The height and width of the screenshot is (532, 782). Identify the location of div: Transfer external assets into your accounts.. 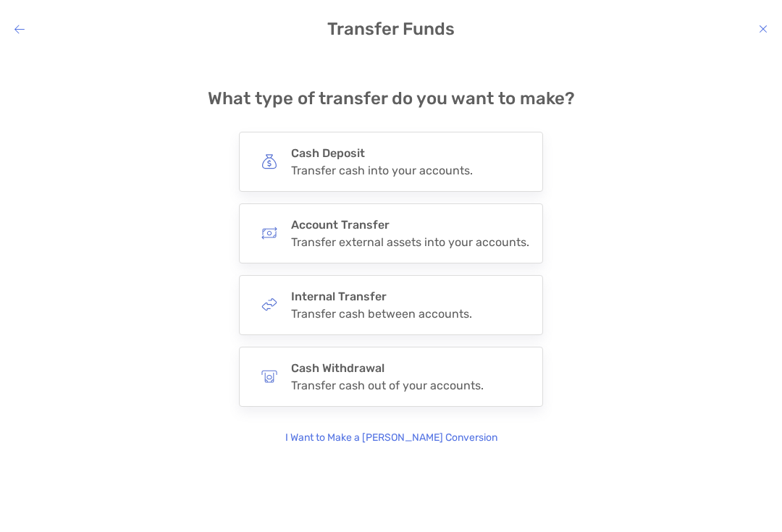
(410, 242).